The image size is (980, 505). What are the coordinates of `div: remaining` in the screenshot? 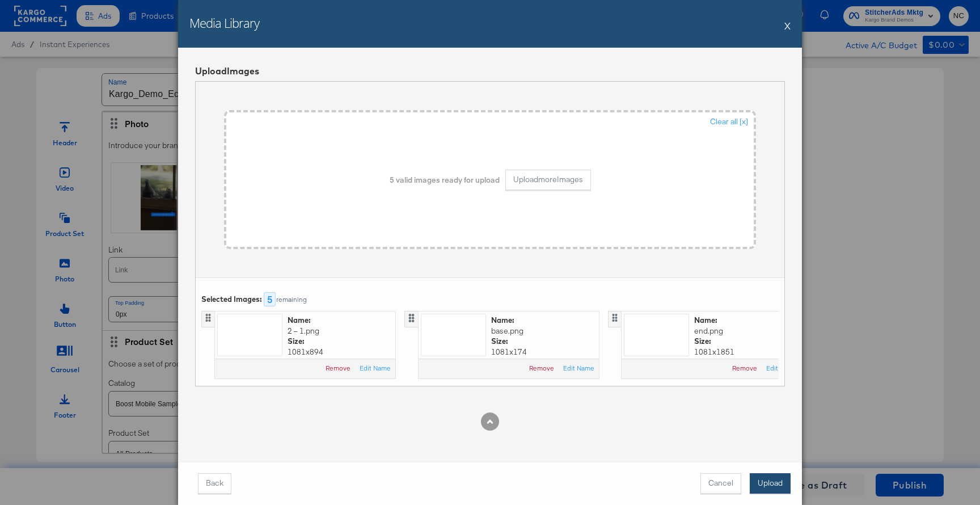 It's located at (292, 300).